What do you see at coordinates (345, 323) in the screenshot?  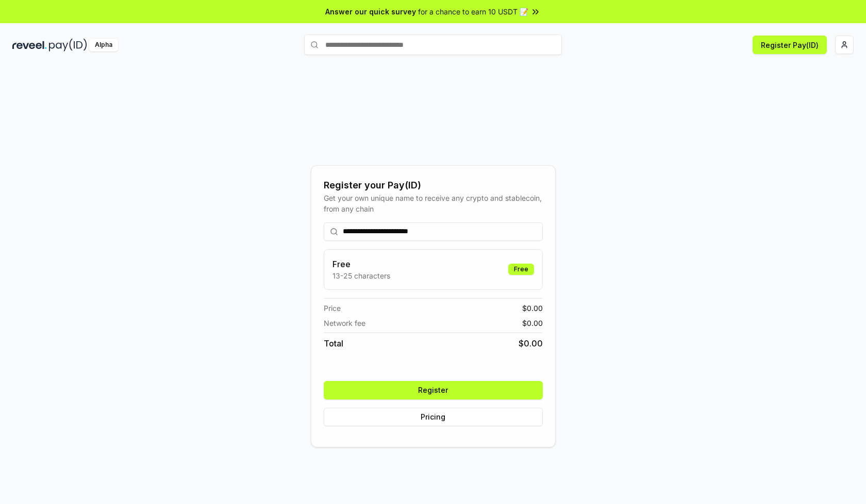 I see `span: Network fee` at bounding box center [345, 323].